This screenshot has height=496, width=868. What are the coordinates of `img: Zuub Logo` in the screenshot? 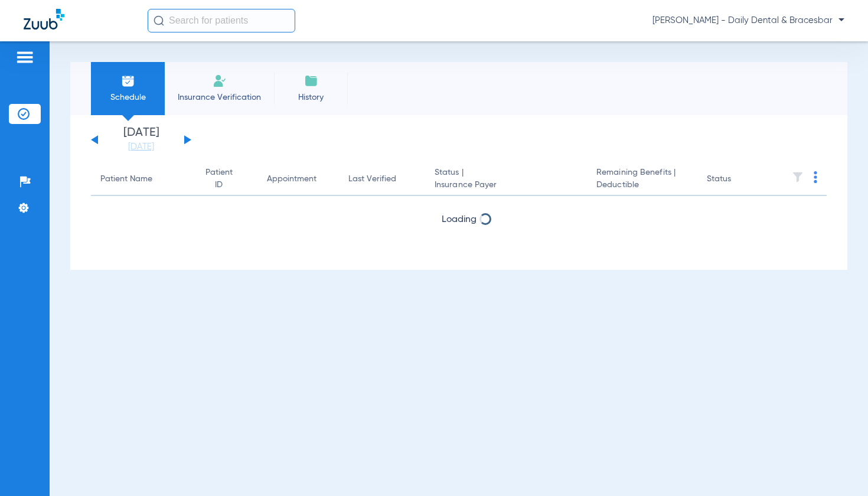 It's located at (44, 19).